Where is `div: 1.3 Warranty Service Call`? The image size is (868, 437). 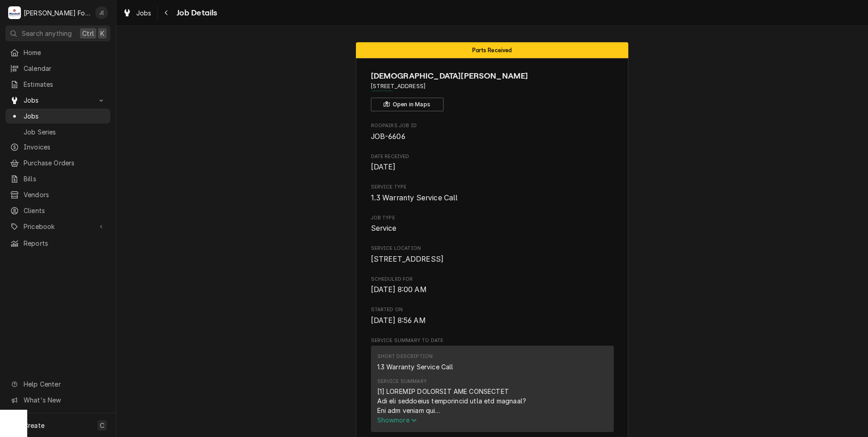
div: 1.3 Warranty Service Call is located at coordinates (415, 366).